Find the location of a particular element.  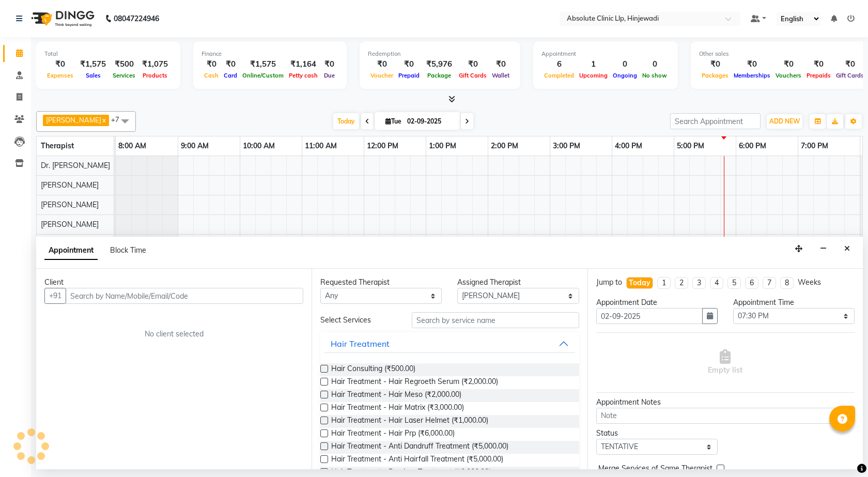

button: +91 is located at coordinates (55, 295).